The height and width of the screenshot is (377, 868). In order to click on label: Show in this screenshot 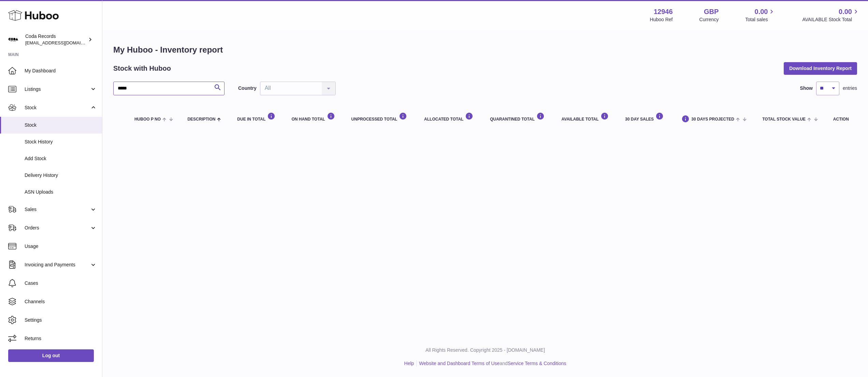, I will do `click(806, 88)`.